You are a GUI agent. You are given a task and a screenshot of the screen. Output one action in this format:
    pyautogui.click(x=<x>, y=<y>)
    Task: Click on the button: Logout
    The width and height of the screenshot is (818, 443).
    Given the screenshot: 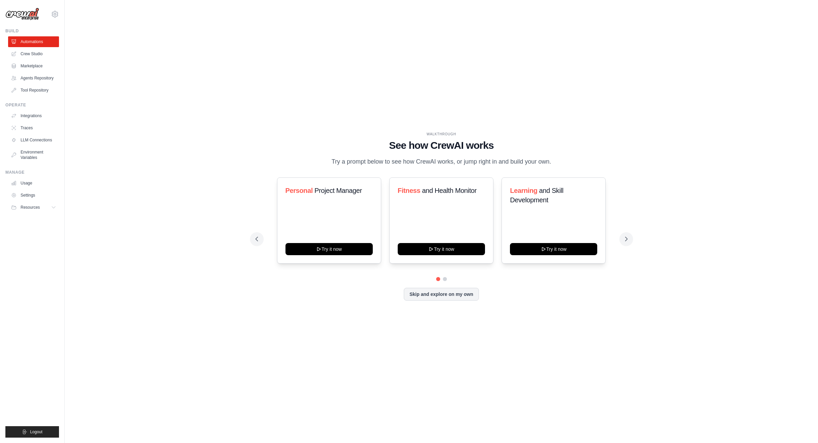 What is the action you would take?
    pyautogui.click(x=32, y=432)
    